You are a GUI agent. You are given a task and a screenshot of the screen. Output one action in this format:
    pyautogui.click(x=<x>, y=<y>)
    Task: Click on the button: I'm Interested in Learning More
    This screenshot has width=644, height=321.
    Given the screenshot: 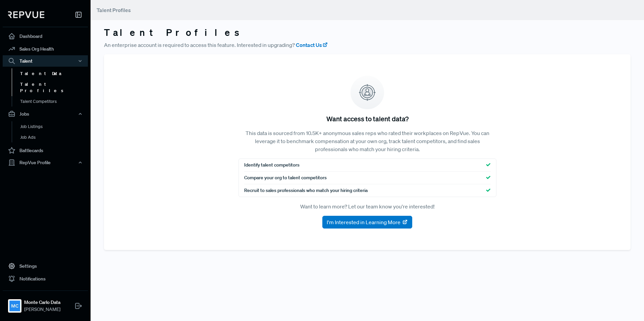 What is the action you would take?
    pyautogui.click(x=367, y=222)
    